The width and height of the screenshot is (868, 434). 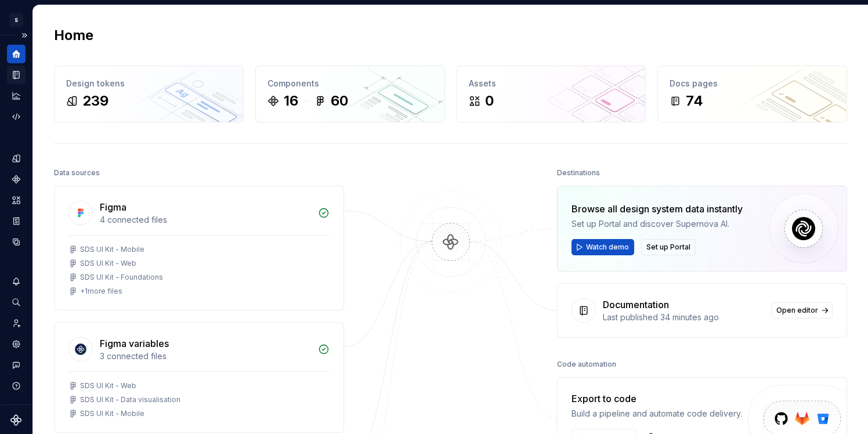 I want to click on span: Open editor, so click(x=798, y=310).